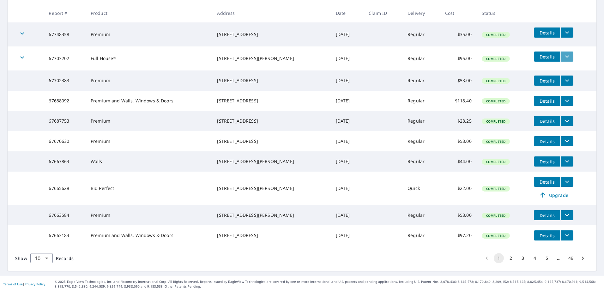 The image size is (604, 292). Describe the element at coordinates (64, 34) in the screenshot. I see `td: 67748358` at that location.